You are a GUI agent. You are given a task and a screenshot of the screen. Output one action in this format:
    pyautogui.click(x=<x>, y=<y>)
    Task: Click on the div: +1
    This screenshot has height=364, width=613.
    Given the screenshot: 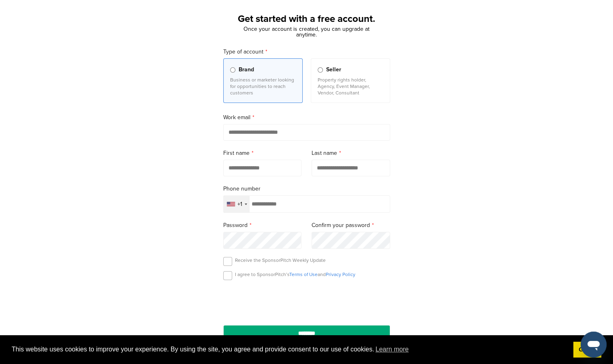 What is the action you would take?
    pyautogui.click(x=240, y=204)
    